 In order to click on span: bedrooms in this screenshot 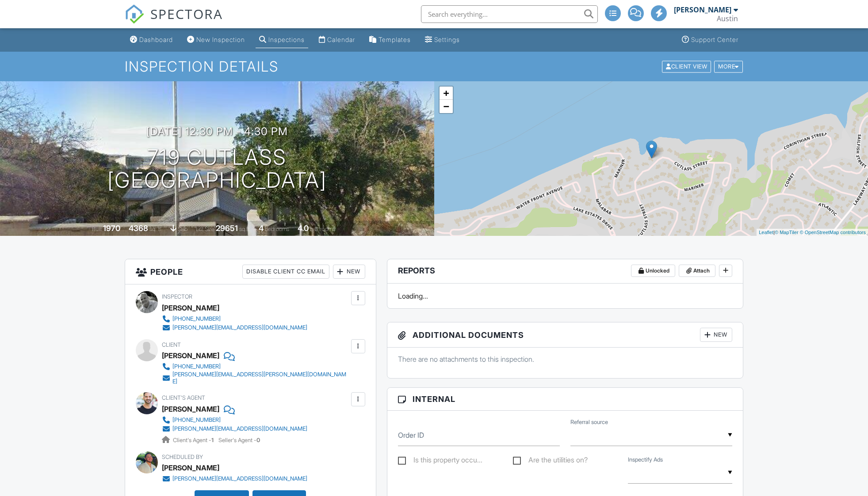, I will do `click(276, 229)`.